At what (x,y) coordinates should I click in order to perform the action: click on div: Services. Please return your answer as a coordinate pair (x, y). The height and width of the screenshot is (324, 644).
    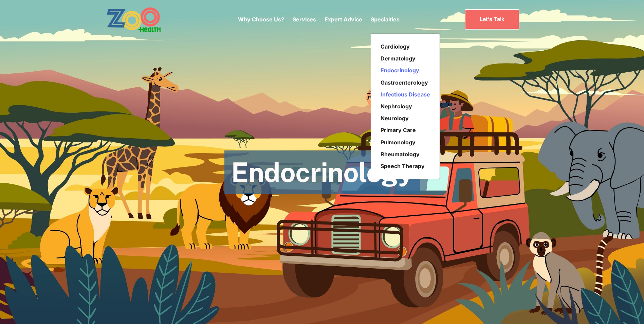
    Looking at the image, I should click on (304, 19).